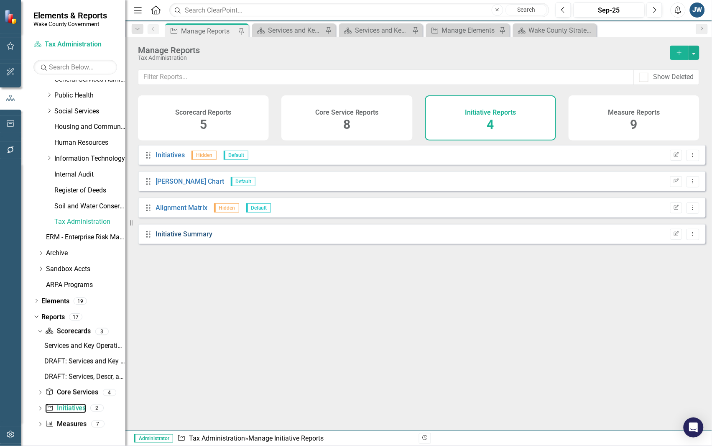  I want to click on a: Internal Audit, so click(90, 174).